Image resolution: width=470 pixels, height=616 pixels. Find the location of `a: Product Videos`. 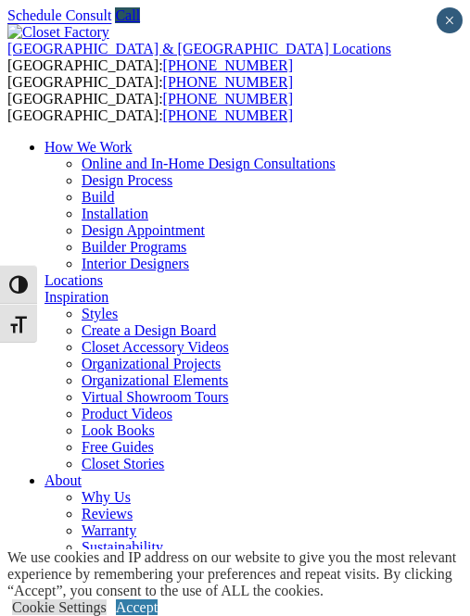

a: Product Videos is located at coordinates (127, 413).